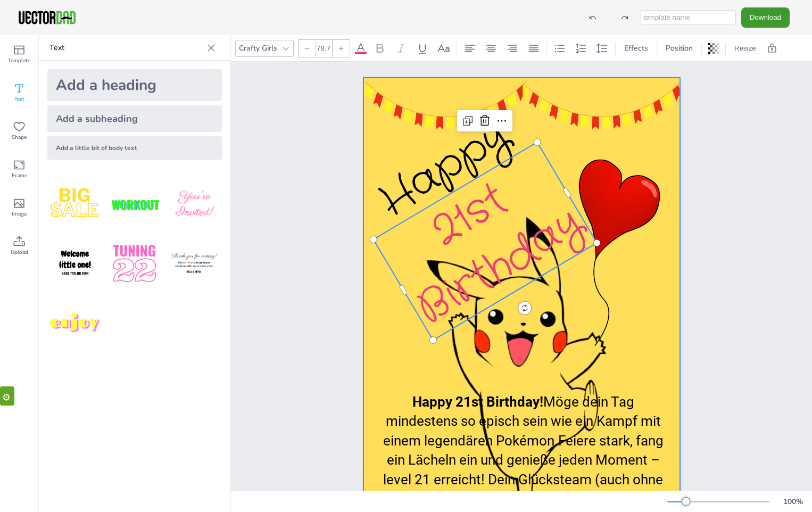  What do you see at coordinates (500, 255) in the screenshot?
I see `span: 21st Birthday` at bounding box center [500, 255].